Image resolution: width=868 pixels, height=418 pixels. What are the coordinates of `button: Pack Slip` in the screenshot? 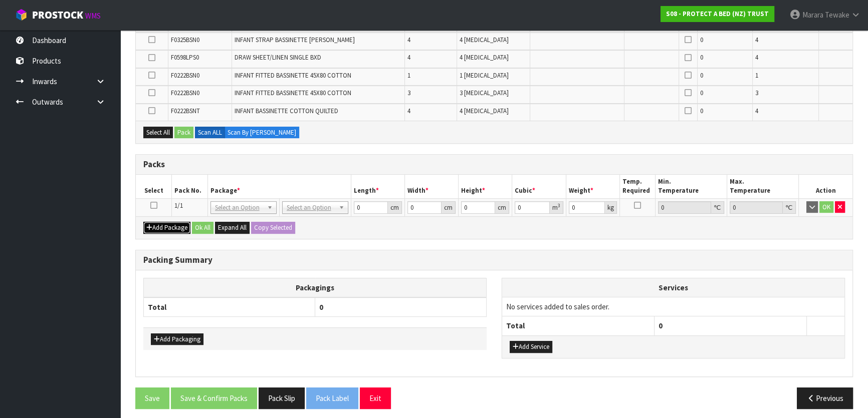 It's located at (282, 398).